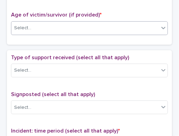 This screenshot has height=136, width=179. Describe the element at coordinates (56, 15) in the screenshot. I see `span: Age of victim/survivor (if provided)` at that location.